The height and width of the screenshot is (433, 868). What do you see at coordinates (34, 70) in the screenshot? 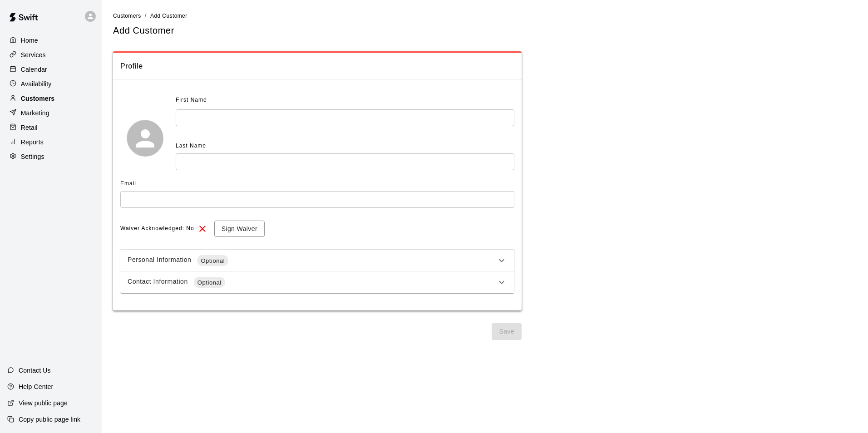
I see `p: Calendar` at bounding box center [34, 70].